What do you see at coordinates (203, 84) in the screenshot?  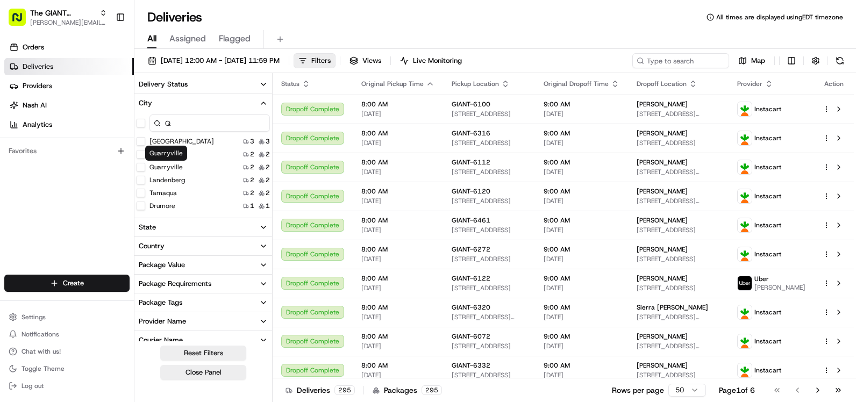 I see `button: Delivery Status` at bounding box center [203, 84].